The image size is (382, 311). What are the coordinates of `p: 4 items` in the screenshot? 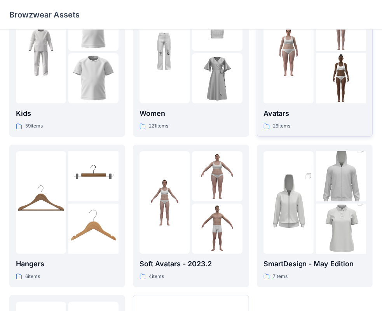 It's located at (156, 276).